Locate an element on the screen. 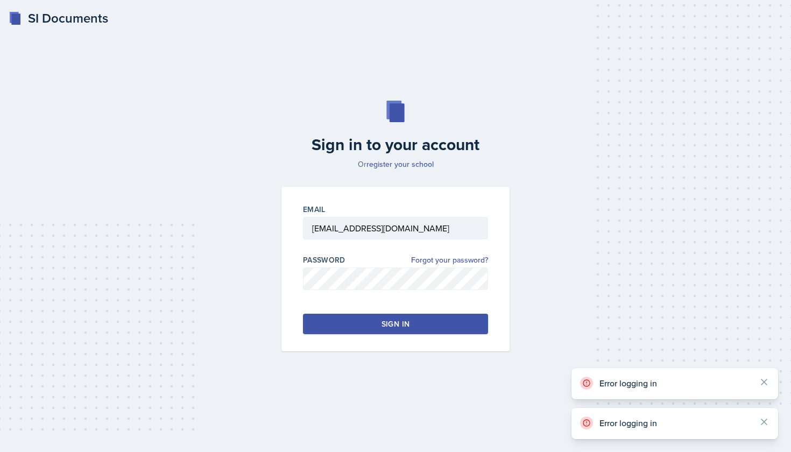 The image size is (791, 452). label: Email is located at coordinates (314, 209).